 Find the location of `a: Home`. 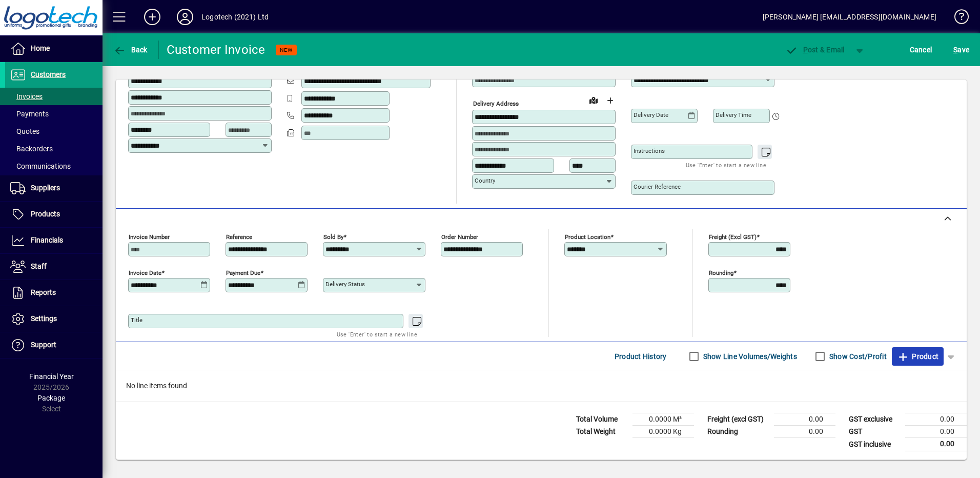

a: Home is located at coordinates (54, 49).